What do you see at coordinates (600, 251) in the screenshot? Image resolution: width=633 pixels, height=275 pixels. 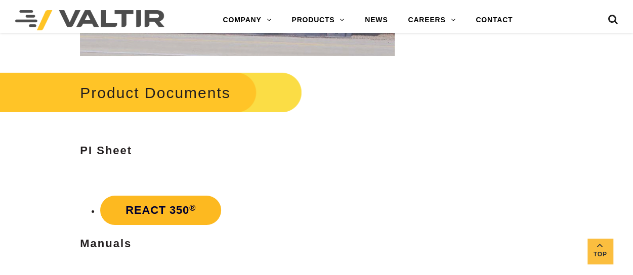 I see `a: Top` at bounding box center [600, 251].